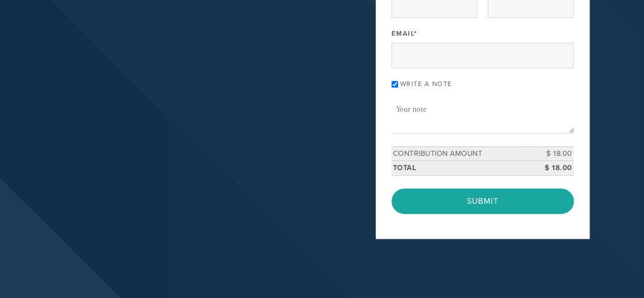 The image size is (644, 298). I want to click on span: This field is required., so click(415, 34).